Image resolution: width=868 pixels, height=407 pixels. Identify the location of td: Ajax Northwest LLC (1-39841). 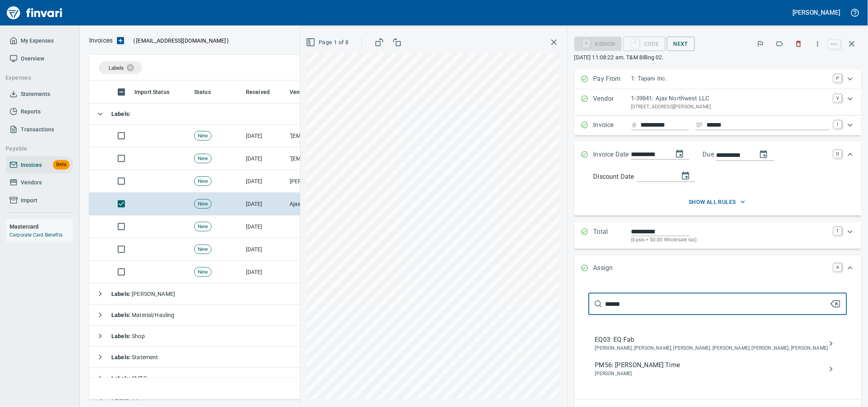
(327, 204).